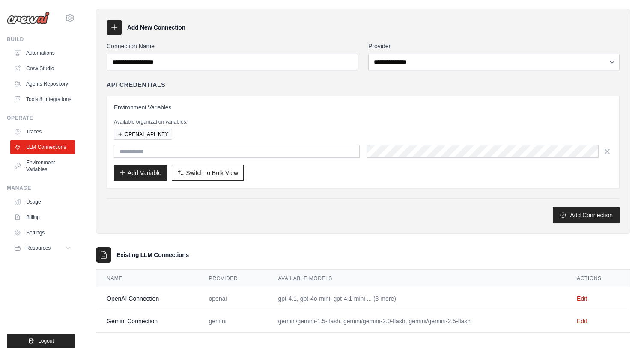 The image size is (644, 355). What do you see at coordinates (43, 147) in the screenshot?
I see `a: LLM Connections` at bounding box center [43, 147].